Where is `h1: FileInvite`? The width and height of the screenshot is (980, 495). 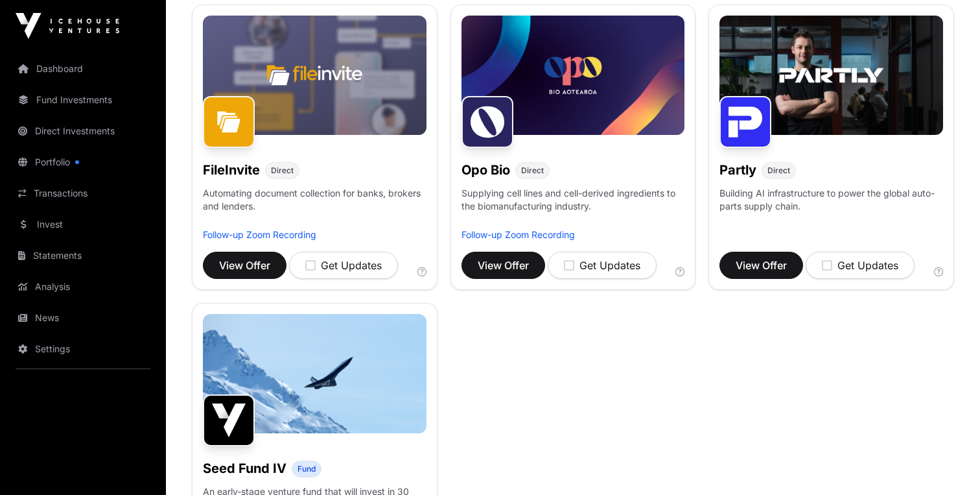
h1: FileInvite is located at coordinates (231, 170).